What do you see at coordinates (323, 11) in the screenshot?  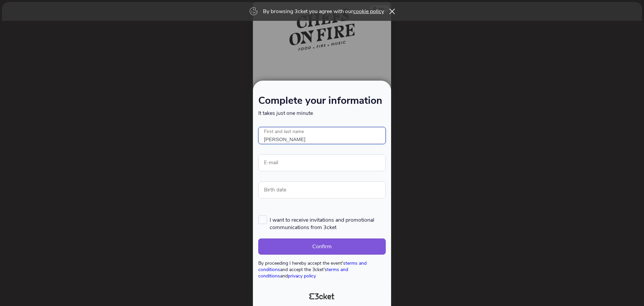 I see `p: By browsing 3cket you agree with our` at bounding box center [323, 11].